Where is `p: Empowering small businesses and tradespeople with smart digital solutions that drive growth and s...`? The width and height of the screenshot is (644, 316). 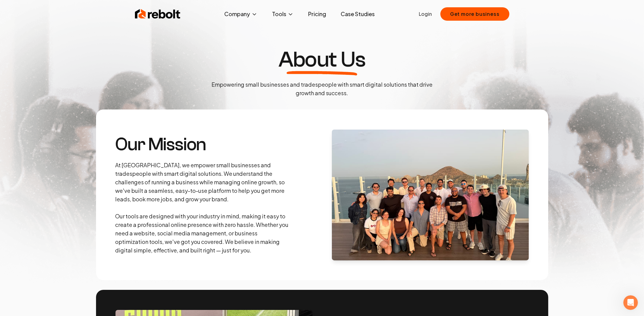
p: Empowering small businesses and tradespeople with smart digital solutions that drive growth and s... is located at coordinates (322, 89).